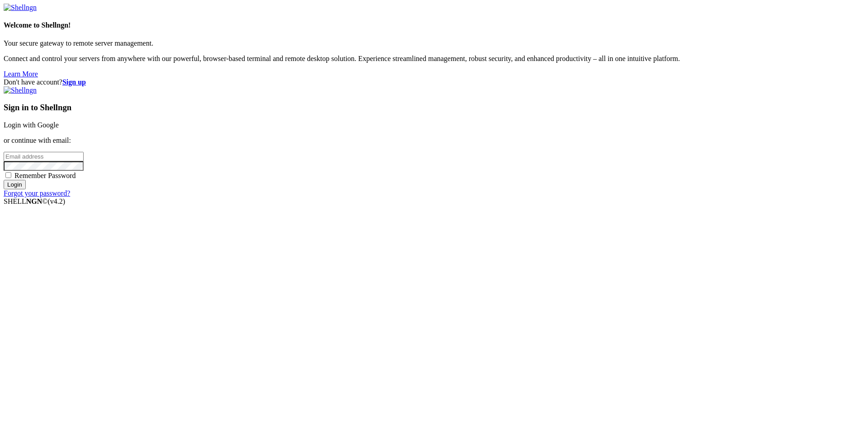 This screenshot has height=427, width=868. Describe the element at coordinates (434, 44) in the screenshot. I see `p: Your secure gateway to remote server management.` at that location.